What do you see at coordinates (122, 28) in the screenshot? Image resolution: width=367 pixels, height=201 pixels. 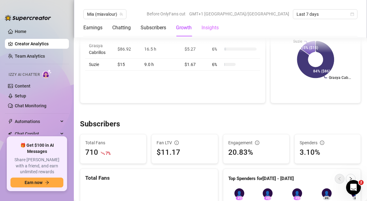 I see `div: Chatting` at bounding box center [122, 28].